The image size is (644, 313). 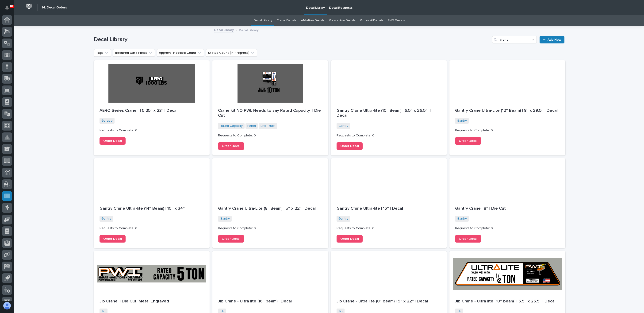 What do you see at coordinates (554, 39) in the screenshot?
I see `span: Add New` at bounding box center [554, 39].